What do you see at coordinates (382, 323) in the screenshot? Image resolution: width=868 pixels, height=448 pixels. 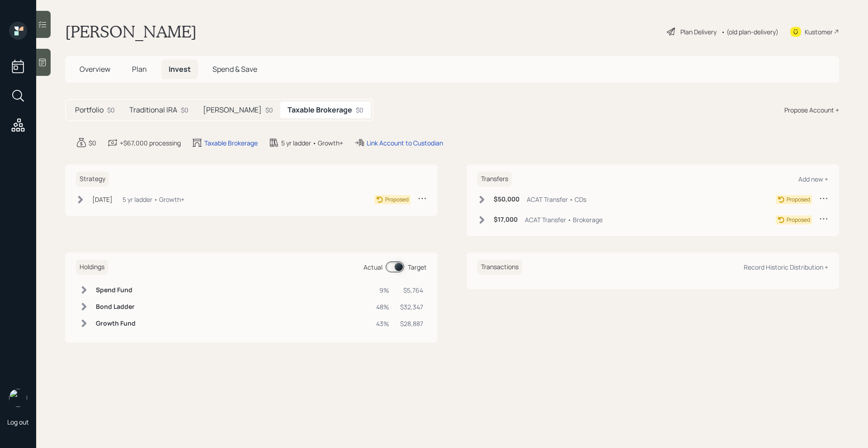 I see `div: 43%` at bounding box center [382, 323].